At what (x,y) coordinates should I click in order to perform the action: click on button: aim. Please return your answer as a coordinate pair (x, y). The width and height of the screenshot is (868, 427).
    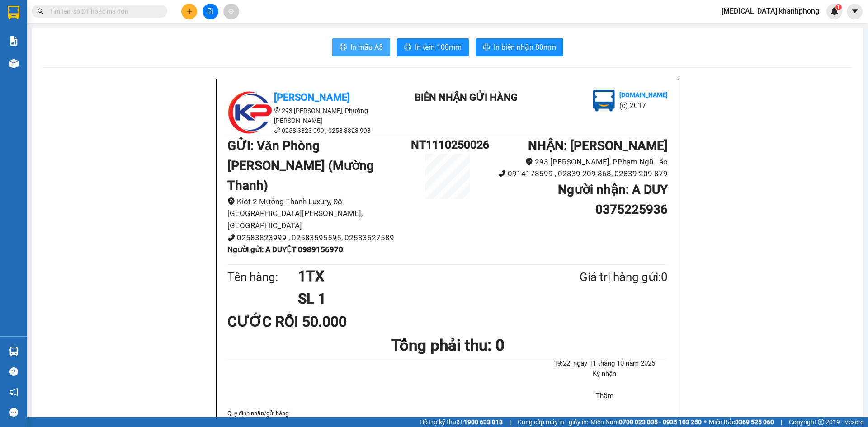
    Looking at the image, I should click on (231, 11).